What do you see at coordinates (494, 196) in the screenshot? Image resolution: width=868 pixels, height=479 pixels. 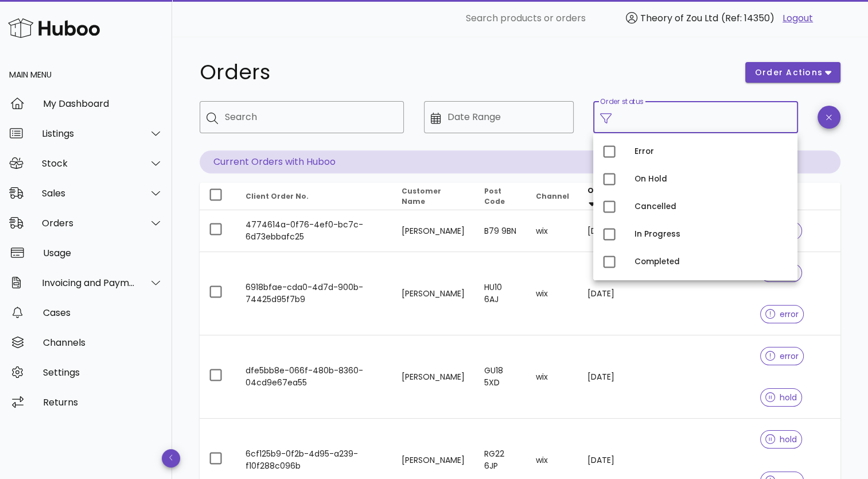 I see `span: Post Code` at bounding box center [494, 196].